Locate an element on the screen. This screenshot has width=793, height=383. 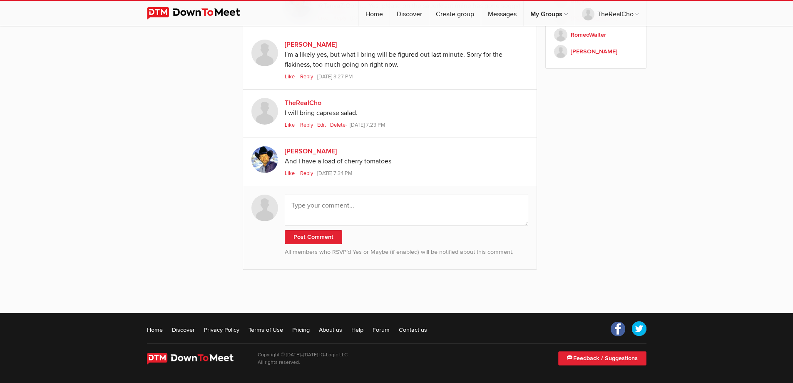
img: Tim Ritsema is located at coordinates (561, 52).